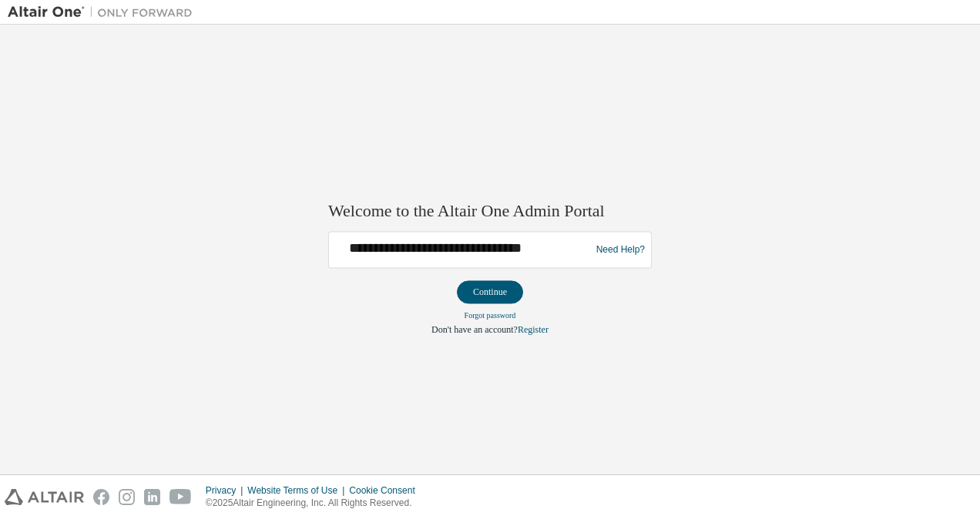  What do you see at coordinates (620, 249) in the screenshot?
I see `a: Need Help?` at bounding box center [620, 249].